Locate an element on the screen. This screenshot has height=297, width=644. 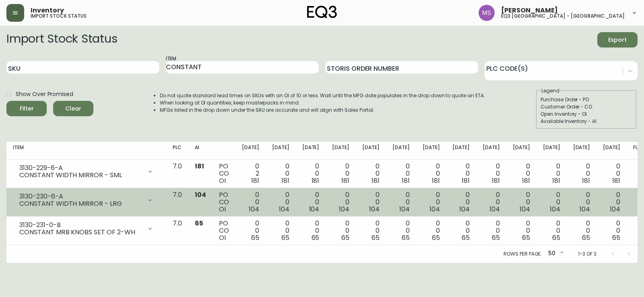
div: 3130-231-0-BCONSTANT MRB KNOBS SET OF 2-WH is located at coordinates (86, 229).